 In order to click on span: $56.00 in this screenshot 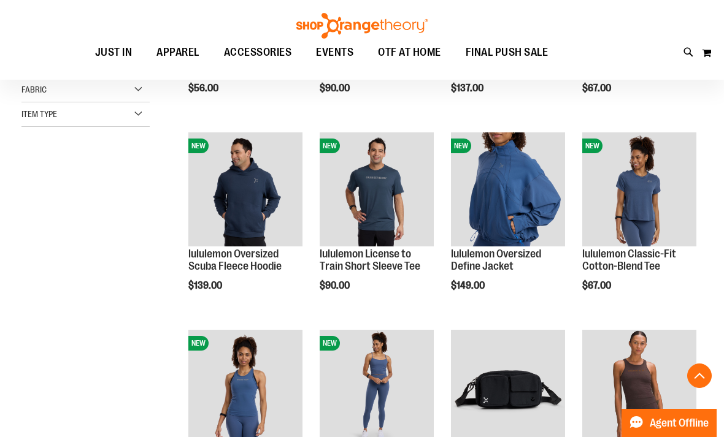, I will do `click(204, 88)`.